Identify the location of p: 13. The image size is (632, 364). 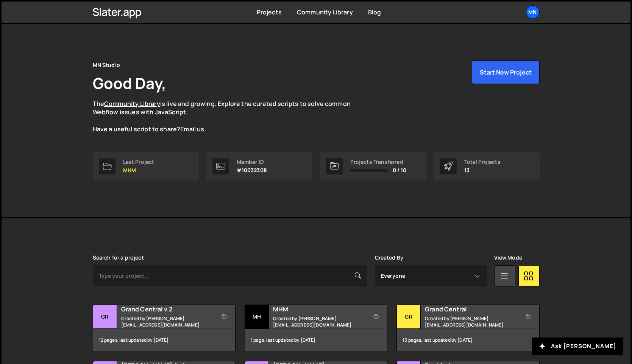
(483, 170).